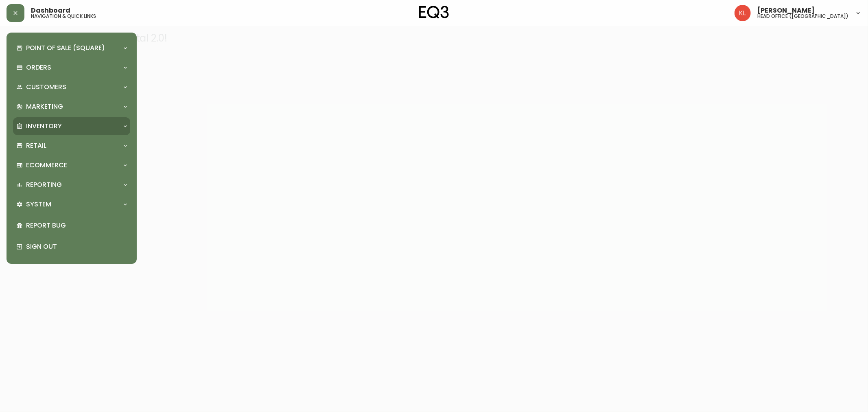 This screenshot has width=868, height=412. I want to click on p: Inventory, so click(44, 127).